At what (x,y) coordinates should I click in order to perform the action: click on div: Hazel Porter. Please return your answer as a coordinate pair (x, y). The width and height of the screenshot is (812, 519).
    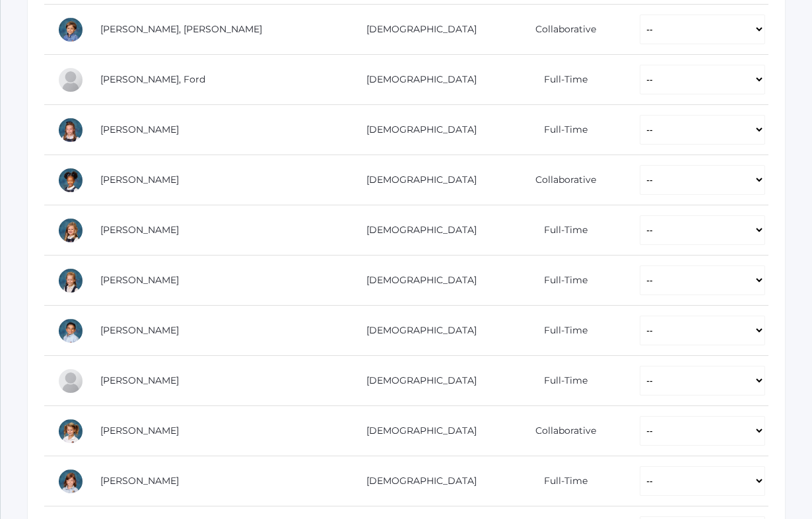
    Looking at the image, I should click on (71, 281).